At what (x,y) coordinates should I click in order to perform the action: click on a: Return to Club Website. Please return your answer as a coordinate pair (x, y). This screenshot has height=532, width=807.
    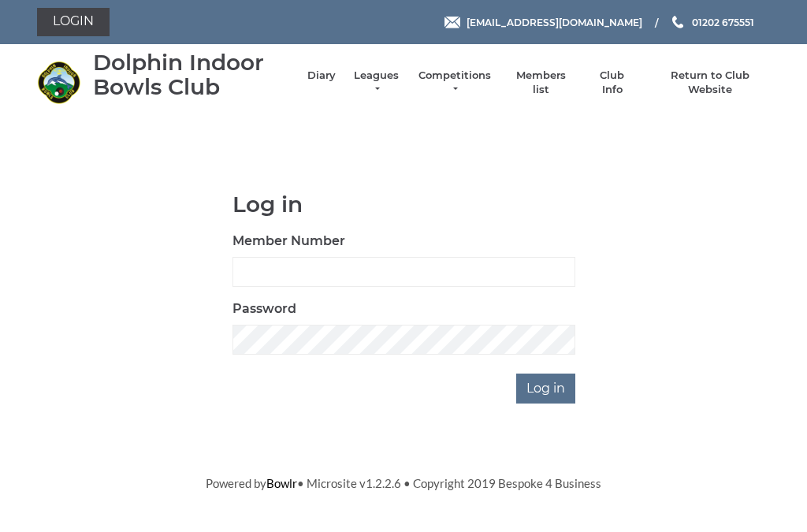
    Looking at the image, I should click on (710, 83).